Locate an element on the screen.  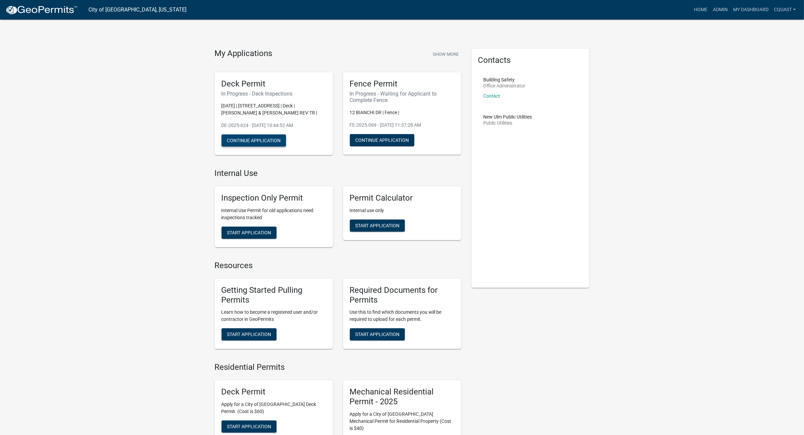
p: Office Administrator is located at coordinates (505, 86).